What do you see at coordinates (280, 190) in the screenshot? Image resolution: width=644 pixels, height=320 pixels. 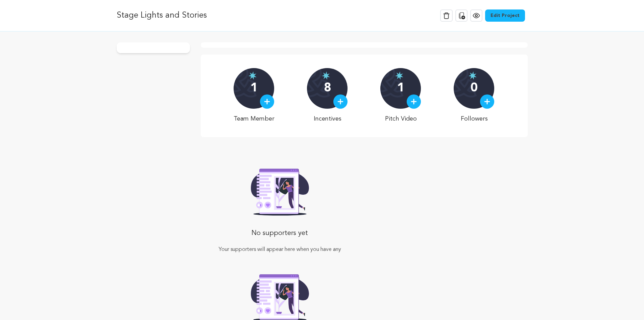 I see `img: Seed&Spark Rafiki Image` at bounding box center [280, 190].